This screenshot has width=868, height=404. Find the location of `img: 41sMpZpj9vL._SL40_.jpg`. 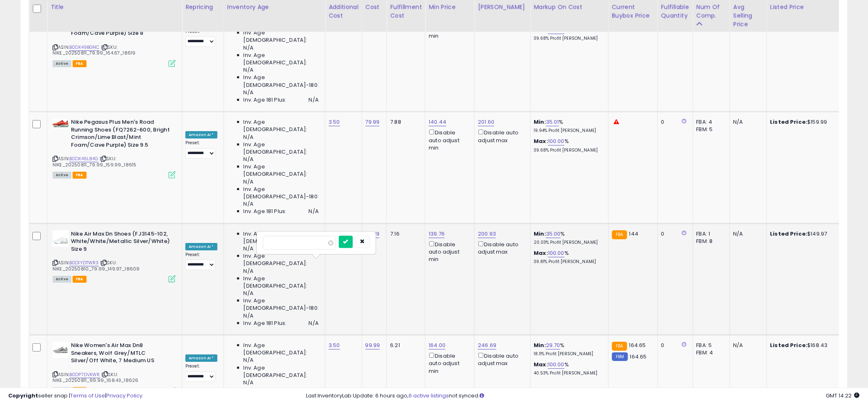

img: 41sMpZpj9vL._SL40_.jpg is located at coordinates (61, 123).